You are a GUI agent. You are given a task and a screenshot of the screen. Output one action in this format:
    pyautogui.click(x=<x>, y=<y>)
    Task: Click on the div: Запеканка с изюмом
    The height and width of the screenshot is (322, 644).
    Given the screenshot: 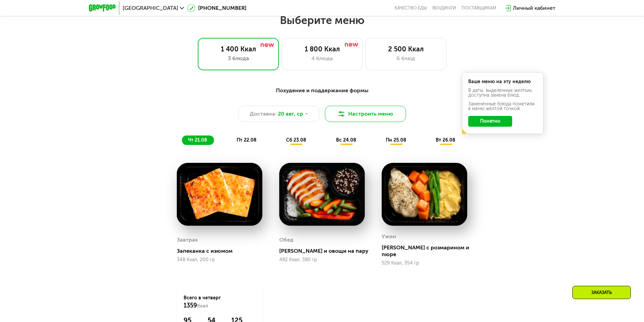 What is the action you would take?
    pyautogui.click(x=222, y=251)
    